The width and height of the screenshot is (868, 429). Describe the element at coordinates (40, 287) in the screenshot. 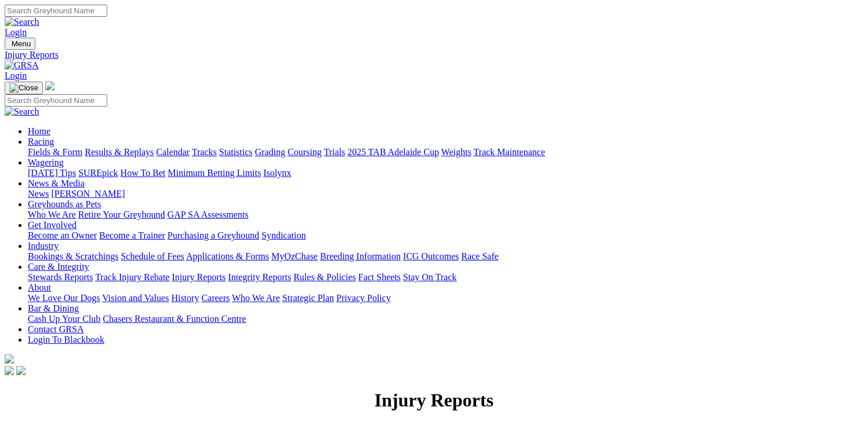

I see `a: About` at that location.